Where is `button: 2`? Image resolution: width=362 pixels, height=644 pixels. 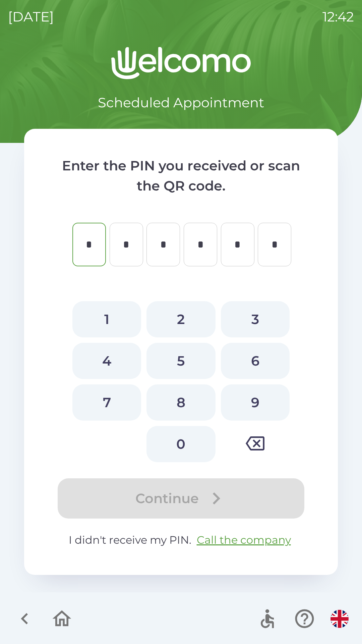 button: 2 is located at coordinates (181, 319).